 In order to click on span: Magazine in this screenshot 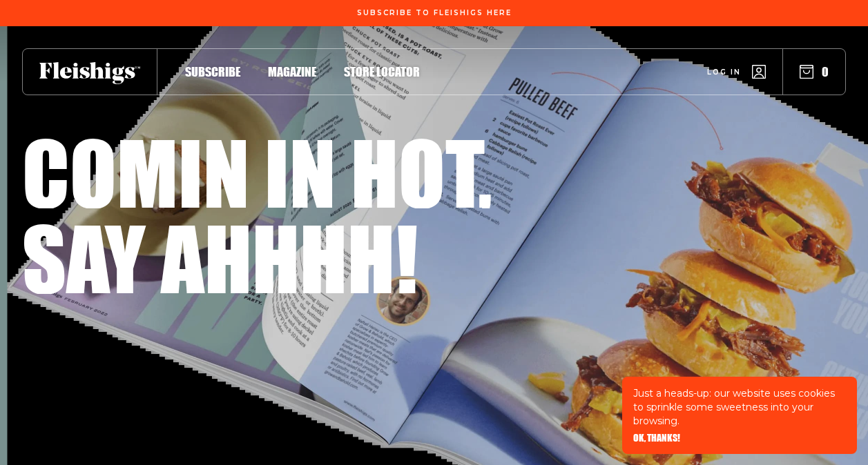, I will do `click(292, 72)`.